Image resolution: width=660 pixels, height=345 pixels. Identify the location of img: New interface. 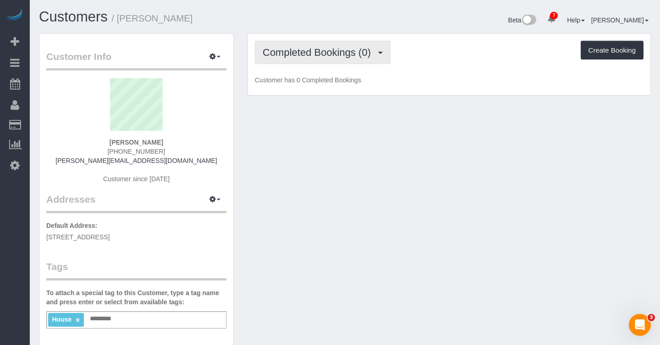
(528, 21).